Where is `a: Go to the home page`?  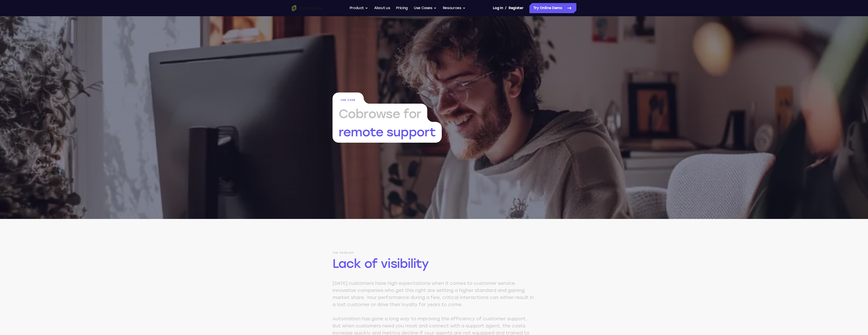
a: Go to the home page is located at coordinates (307, 8).